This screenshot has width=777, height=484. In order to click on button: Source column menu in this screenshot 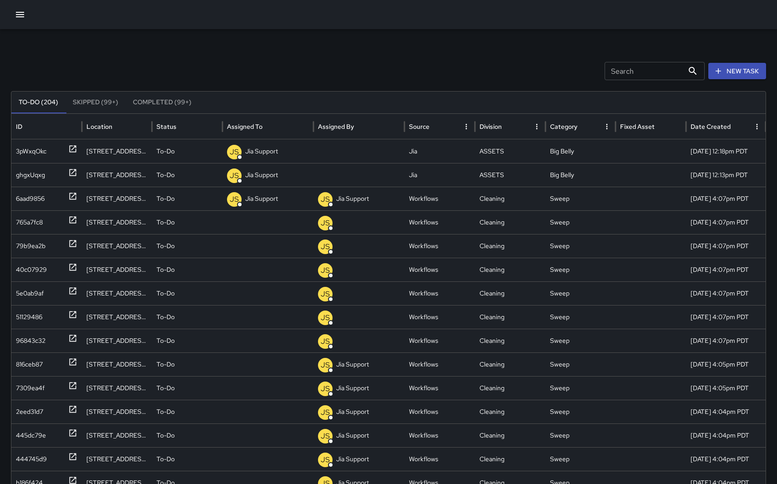, I will do `click(467, 127)`.